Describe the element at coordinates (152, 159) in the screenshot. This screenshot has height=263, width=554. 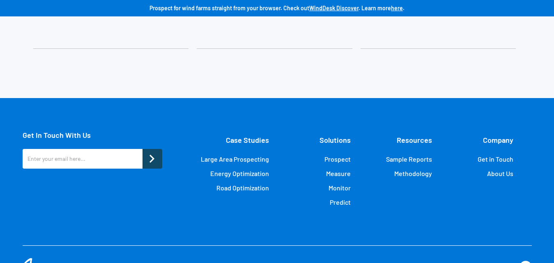
I see `input: Submit` at that location.